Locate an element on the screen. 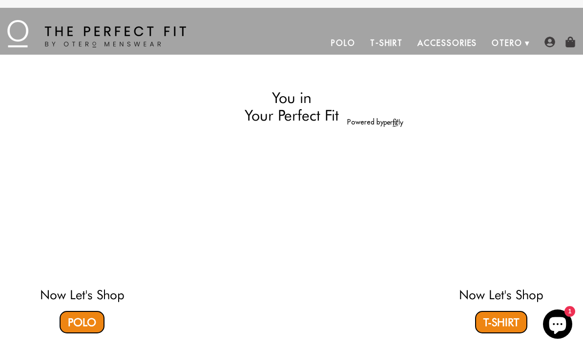 This screenshot has height=349, width=583. img: user-account-icon.png is located at coordinates (550, 42).